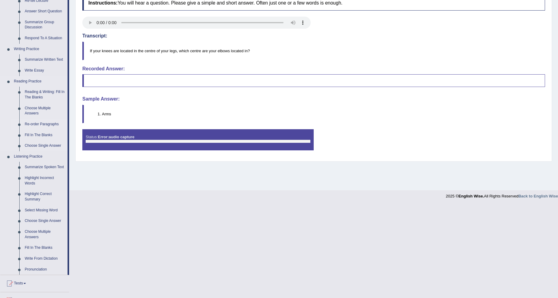  Describe the element at coordinates (45, 25) in the screenshot. I see `a: Summarize Group Discussion` at that location.